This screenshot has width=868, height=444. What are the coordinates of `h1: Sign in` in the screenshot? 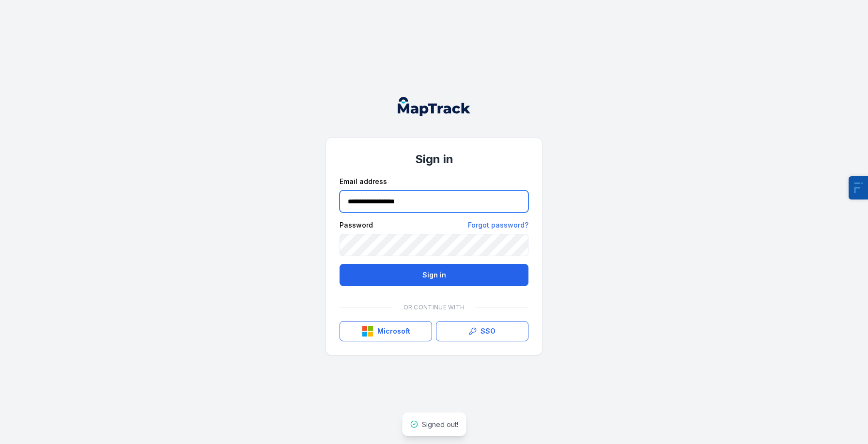 It's located at (434, 159).